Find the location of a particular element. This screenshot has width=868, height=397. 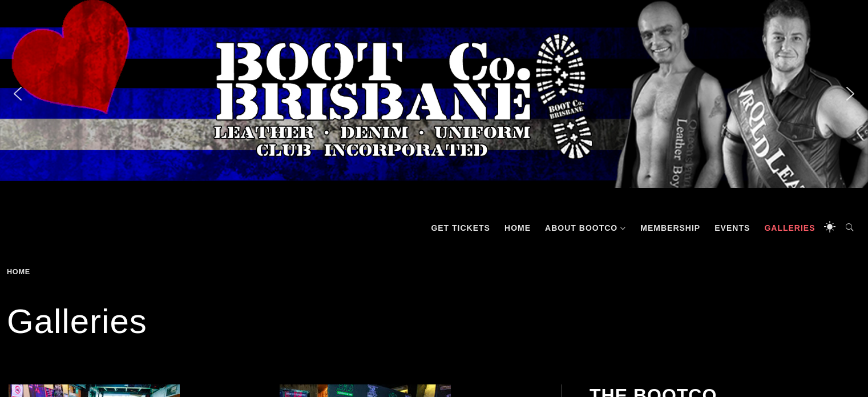

img: next arrow is located at coordinates (850, 94).